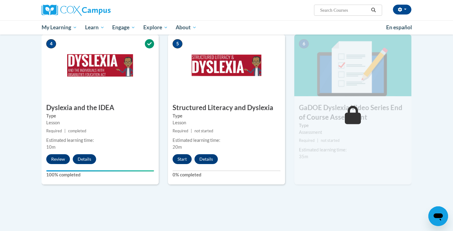 This screenshot has width=453, height=231. What do you see at coordinates (353, 112) in the screenshot?
I see `h3: GaDOE Dyslexia Video Series End of Course Assessment` at bounding box center [353, 112].